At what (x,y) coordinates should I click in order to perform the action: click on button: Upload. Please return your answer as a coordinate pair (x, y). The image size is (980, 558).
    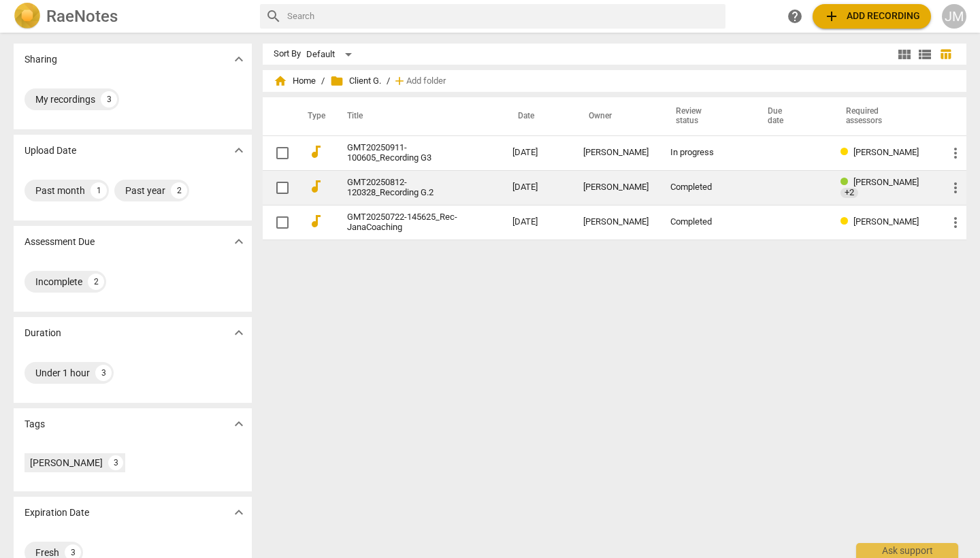
    Looking at the image, I should click on (872, 17).